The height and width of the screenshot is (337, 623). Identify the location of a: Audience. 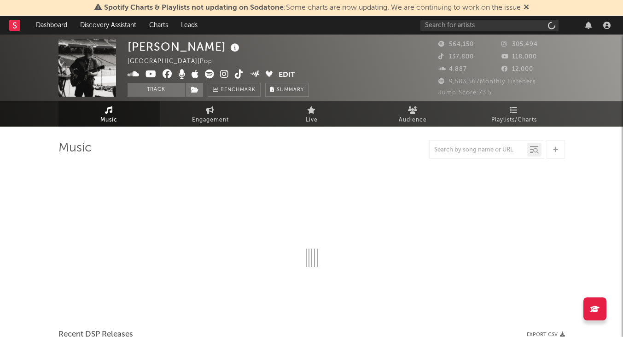
(413, 114).